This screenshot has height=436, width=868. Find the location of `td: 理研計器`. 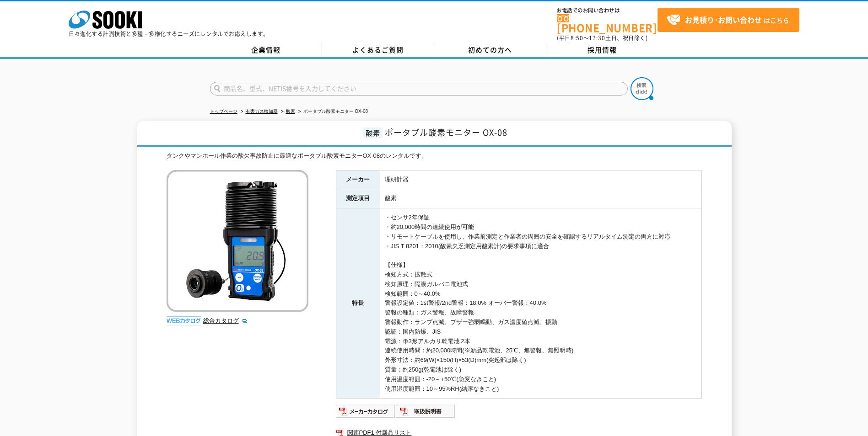

td: 理研計器 is located at coordinates (541, 179).